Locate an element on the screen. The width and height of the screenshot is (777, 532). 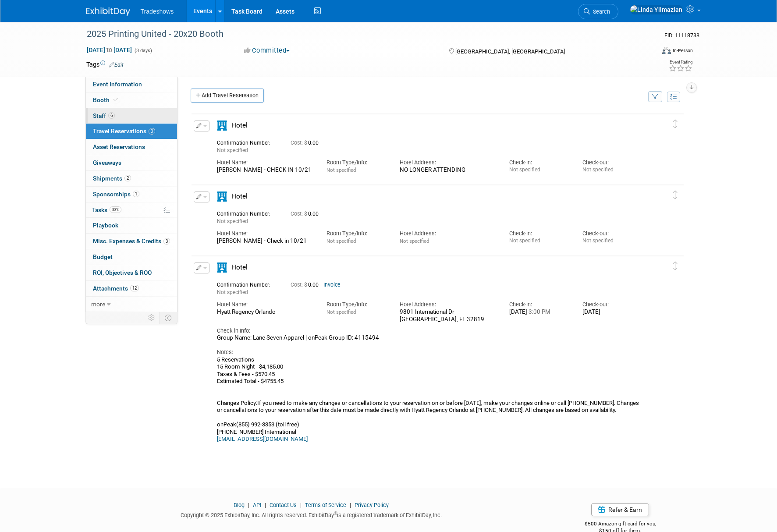
a: Search is located at coordinates (598, 11).